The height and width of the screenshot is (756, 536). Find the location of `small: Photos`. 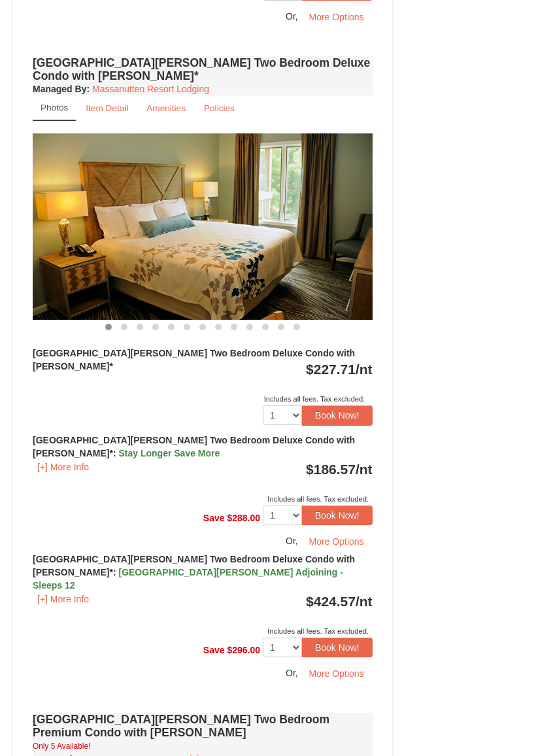

small: Photos is located at coordinates (54, 107).